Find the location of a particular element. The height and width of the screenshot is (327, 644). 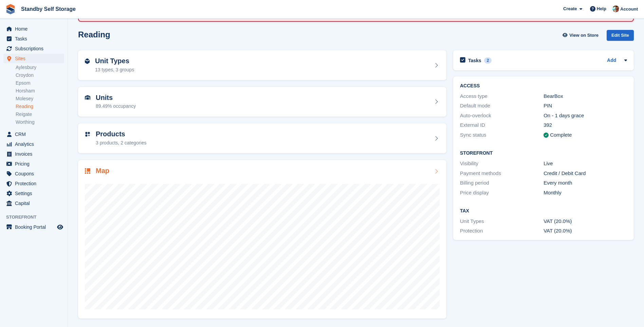

a: Molesey is located at coordinates (40, 99).